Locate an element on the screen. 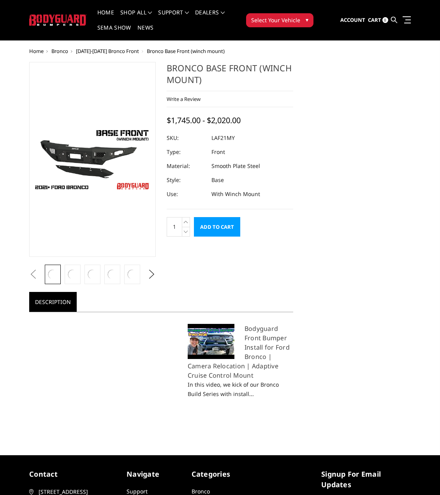 This screenshot has height=495, width=440. dt: Use: is located at coordinates (186, 194).